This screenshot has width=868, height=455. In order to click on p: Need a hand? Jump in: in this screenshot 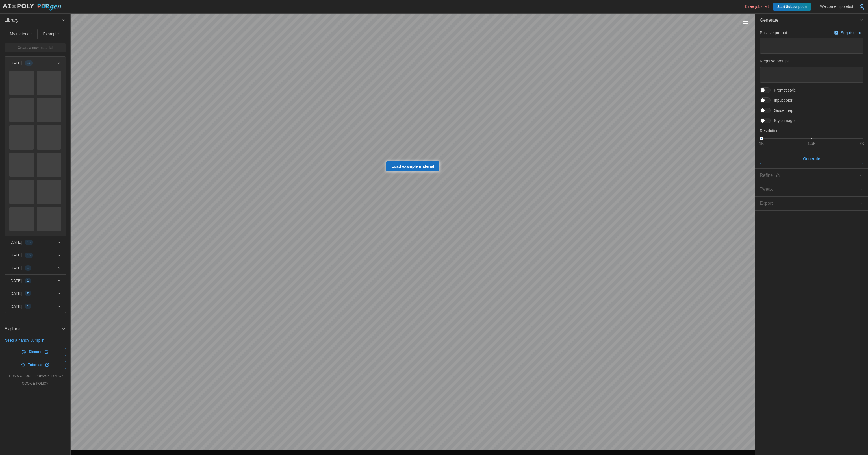, I will do `click(35, 341)`.